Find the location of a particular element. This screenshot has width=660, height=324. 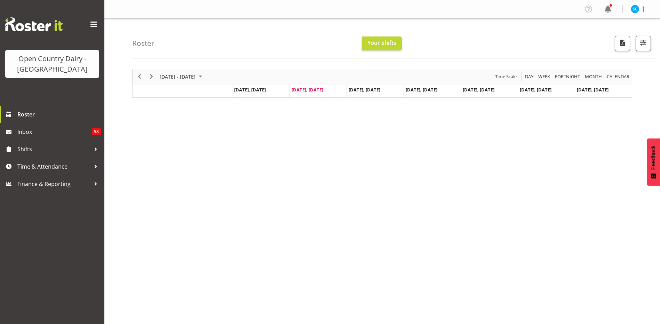

span: Inbox is located at coordinates (55, 132).